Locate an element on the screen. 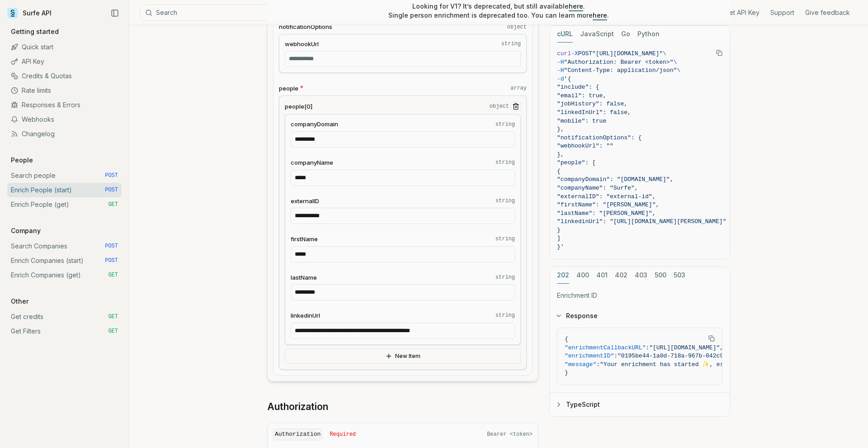 The image size is (868, 448). span: "Content-Type: application/json" is located at coordinates (621, 70).